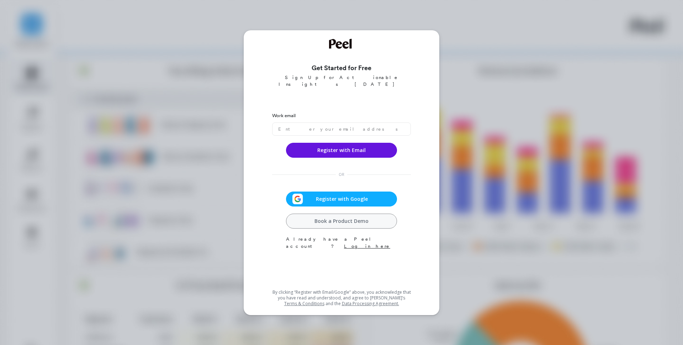 Image resolution: width=683 pixels, height=345 pixels. Describe the element at coordinates (342, 199) in the screenshot. I see `span: Register with Google` at that location.